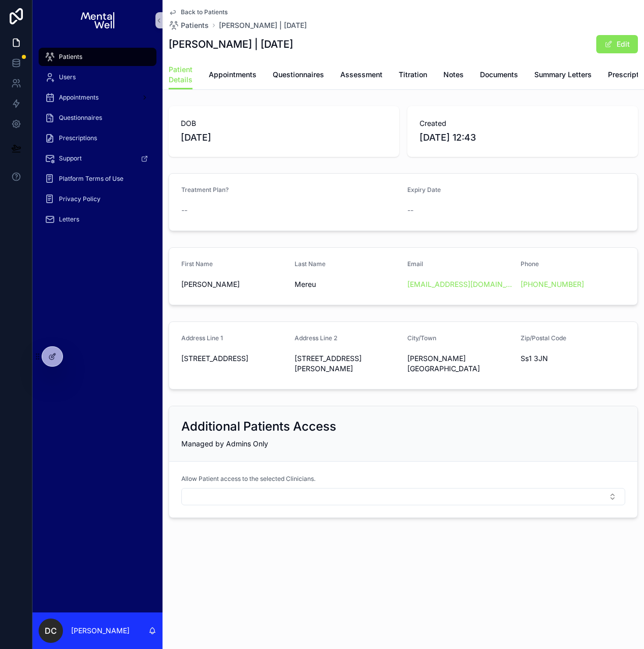  Describe the element at coordinates (97, 159) in the screenshot. I see `a: Support` at that location.